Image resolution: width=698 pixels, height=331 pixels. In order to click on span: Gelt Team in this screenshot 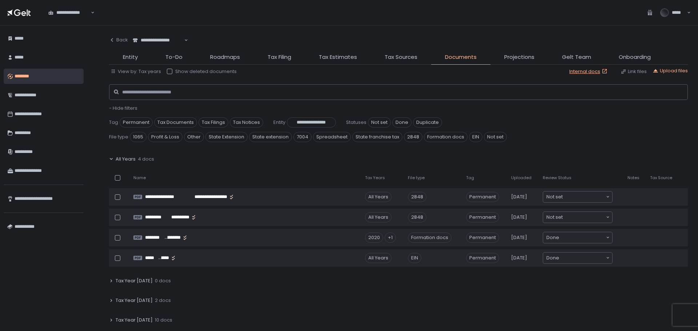, I will do `click(577, 57)`.